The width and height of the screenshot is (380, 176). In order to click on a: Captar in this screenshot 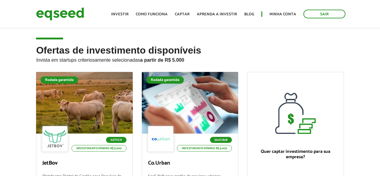, I will do `click(182, 14)`.